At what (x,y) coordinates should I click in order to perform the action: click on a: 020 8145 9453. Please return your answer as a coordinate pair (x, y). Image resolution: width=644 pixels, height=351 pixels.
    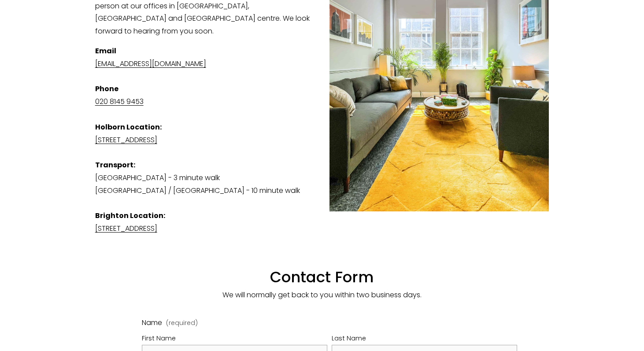
    Looking at the image, I should click on (119, 102).